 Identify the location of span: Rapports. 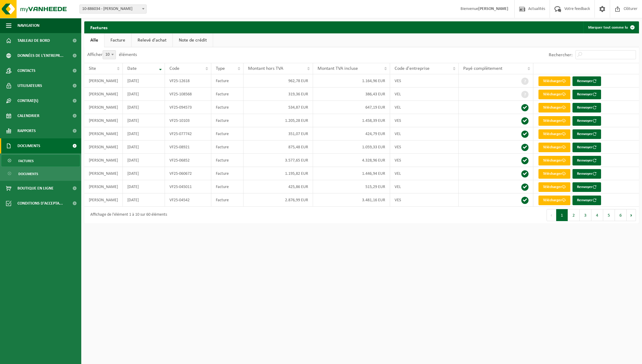
(27, 130).